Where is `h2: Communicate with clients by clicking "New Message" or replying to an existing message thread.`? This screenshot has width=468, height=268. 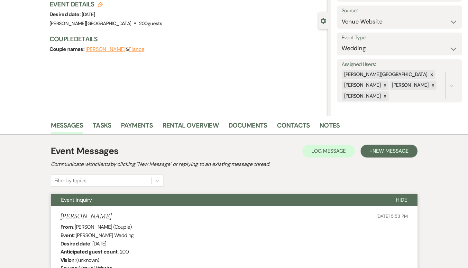
h2: Communicate with clients by clicking "New Message" or replying to an existing message thread. is located at coordinates (234, 164).